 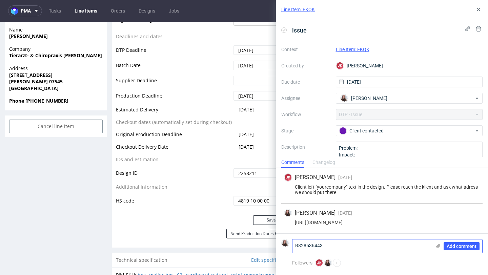 What do you see at coordinates (362, 247) in the screenshot?
I see `textarea: R828536443` at bounding box center [362, 247].